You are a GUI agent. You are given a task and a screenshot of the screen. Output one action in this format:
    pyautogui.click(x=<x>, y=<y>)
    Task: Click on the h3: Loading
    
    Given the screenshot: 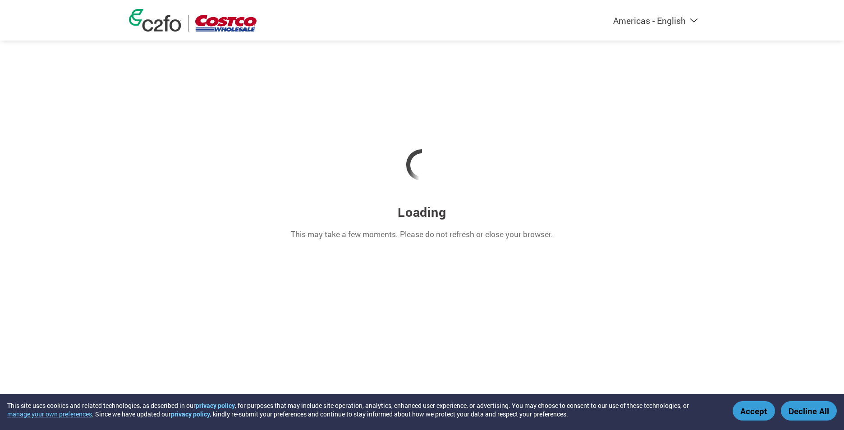 What is the action you would take?
    pyautogui.click(x=422, y=212)
    